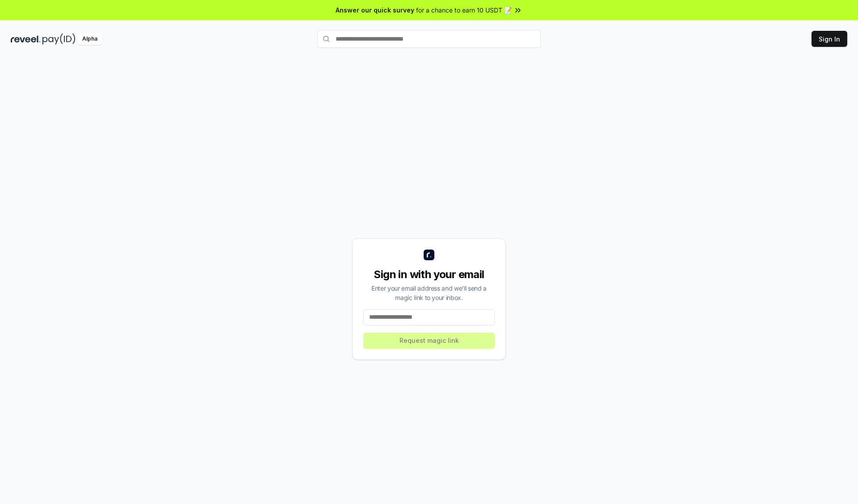 The width and height of the screenshot is (858, 504). Describe the element at coordinates (429, 275) in the screenshot. I see `div: Sign in with your email` at that location.